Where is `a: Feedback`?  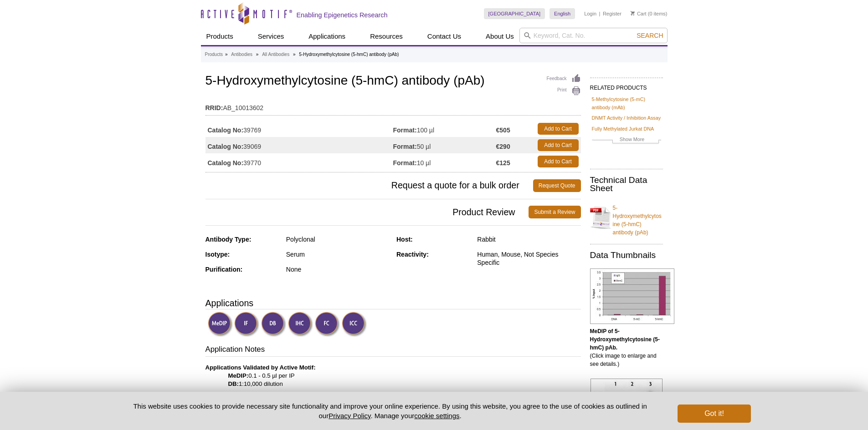 a: Feedback is located at coordinates (564, 79).